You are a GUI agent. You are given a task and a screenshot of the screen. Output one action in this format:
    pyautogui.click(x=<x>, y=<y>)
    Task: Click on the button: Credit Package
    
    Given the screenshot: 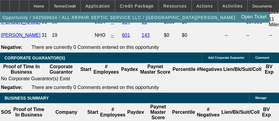 What is the action you would take?
    pyautogui.click(x=137, y=6)
    